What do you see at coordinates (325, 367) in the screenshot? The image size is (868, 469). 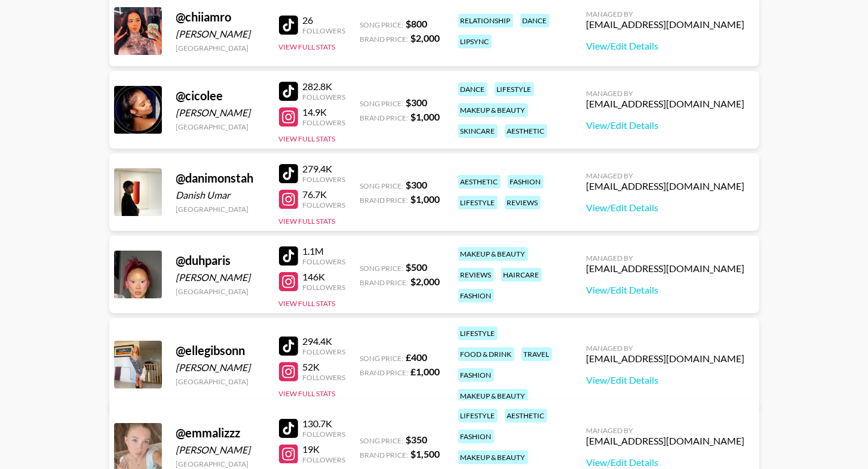 I see `div: 52K` at bounding box center [325, 367].